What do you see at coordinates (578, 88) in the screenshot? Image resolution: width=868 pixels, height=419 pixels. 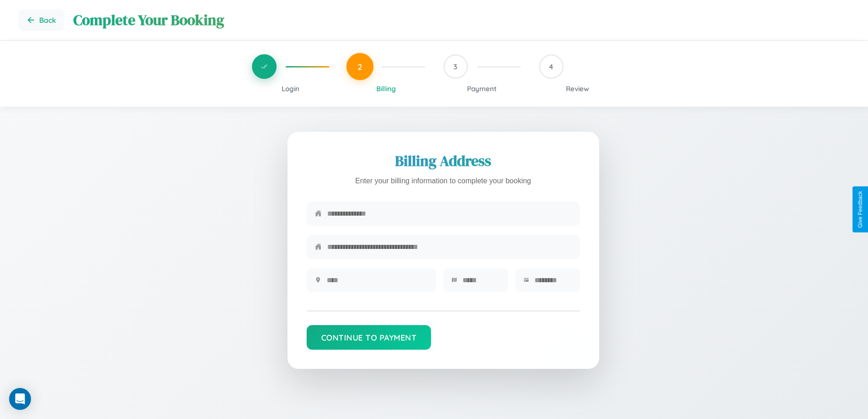 I see `span: Review` at bounding box center [578, 88].